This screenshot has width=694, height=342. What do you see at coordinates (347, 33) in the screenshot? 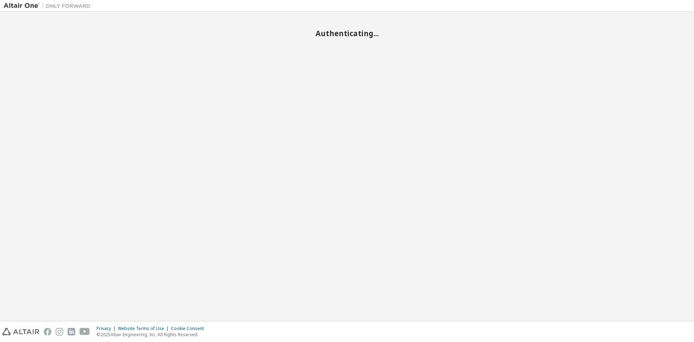
I see `h2: Authenticating...` at bounding box center [347, 33].